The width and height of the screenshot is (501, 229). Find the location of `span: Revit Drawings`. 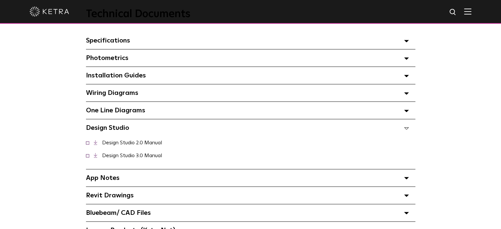

span: Revit Drawings is located at coordinates (110, 195).